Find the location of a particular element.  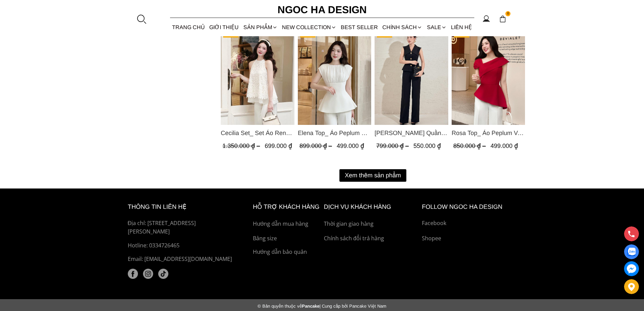

div: SẢN PHẨM is located at coordinates (261, 27).